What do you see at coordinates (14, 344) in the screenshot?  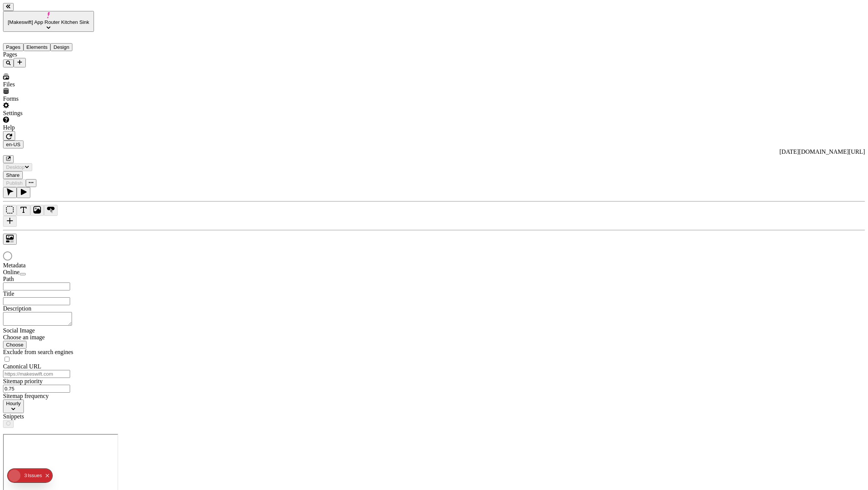 I see `span: Choose` at bounding box center [14, 344].